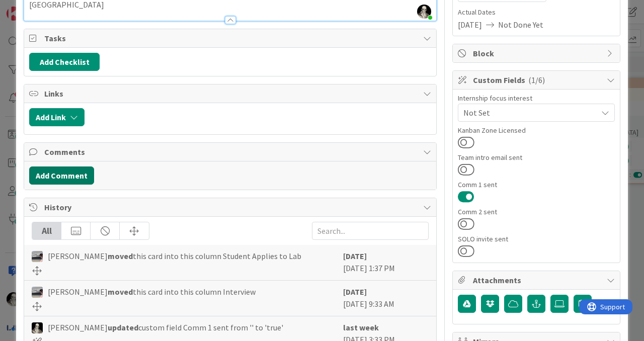  What do you see at coordinates (65, 62) in the screenshot?
I see `button: Add Checklist` at bounding box center [65, 62].